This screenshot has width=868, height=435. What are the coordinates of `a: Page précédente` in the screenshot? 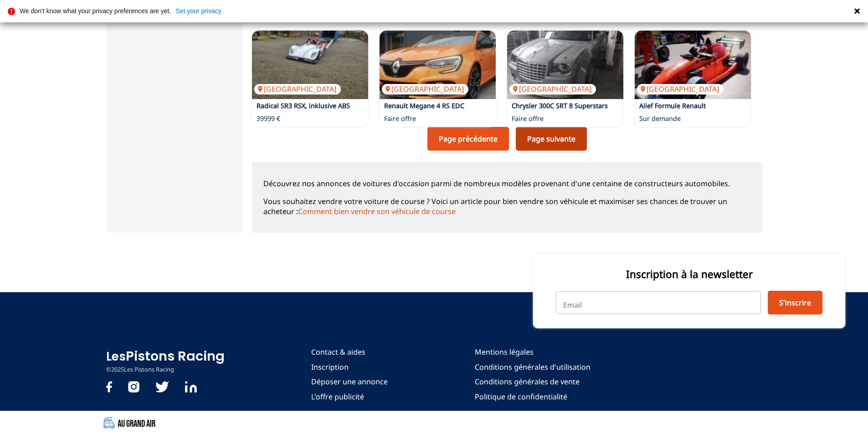 It's located at (468, 139).